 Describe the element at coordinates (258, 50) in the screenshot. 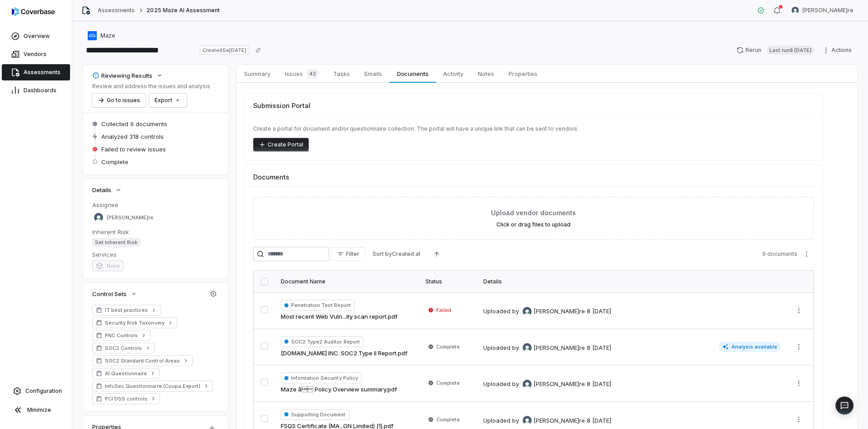

I see `button: Copy link` at that location.